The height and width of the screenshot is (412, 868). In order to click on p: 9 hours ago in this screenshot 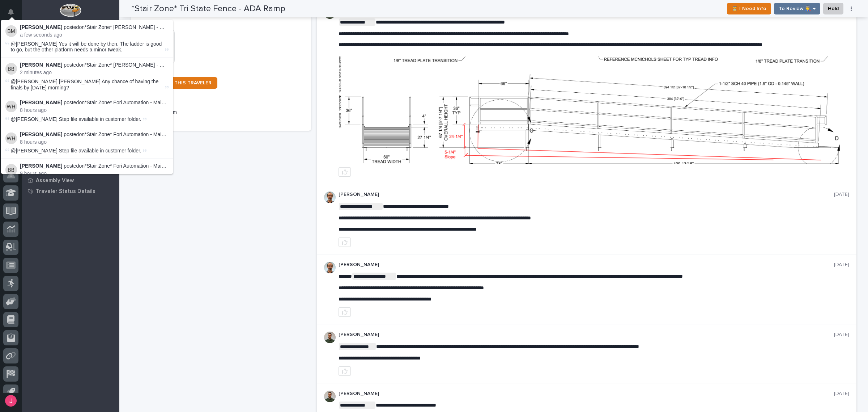, I will do `click(94, 174)`.